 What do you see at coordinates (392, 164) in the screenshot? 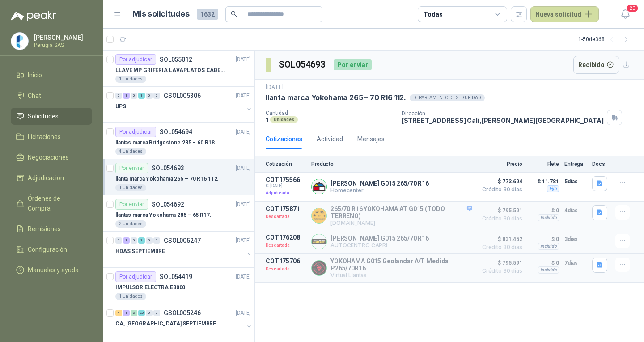
I see `p: Producto` at bounding box center [392, 164].